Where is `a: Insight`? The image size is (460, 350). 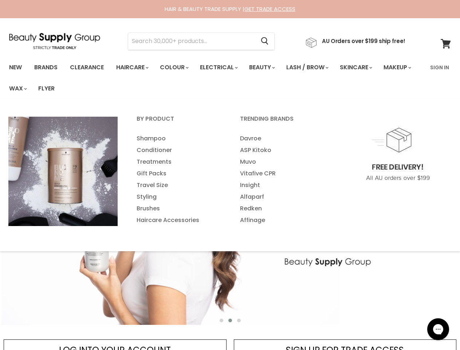
a: Insight is located at coordinates (282, 185).